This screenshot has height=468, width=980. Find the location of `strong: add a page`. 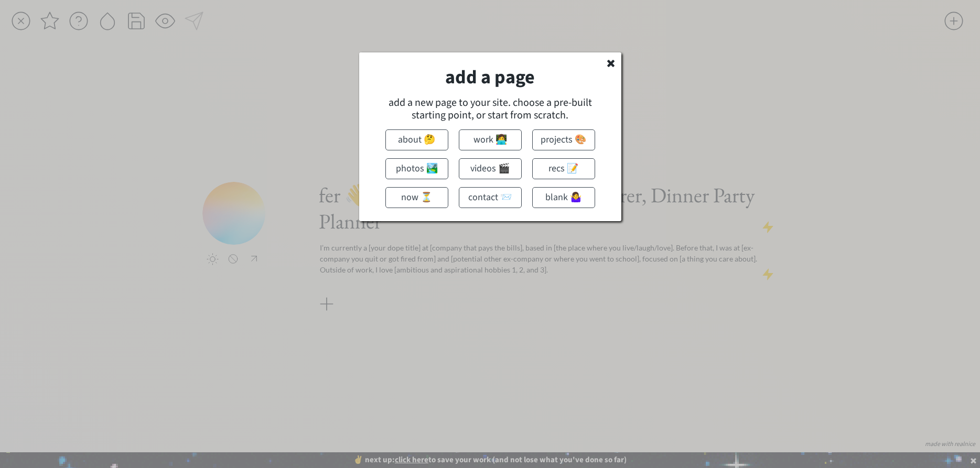

strong: add a page is located at coordinates (490, 77).